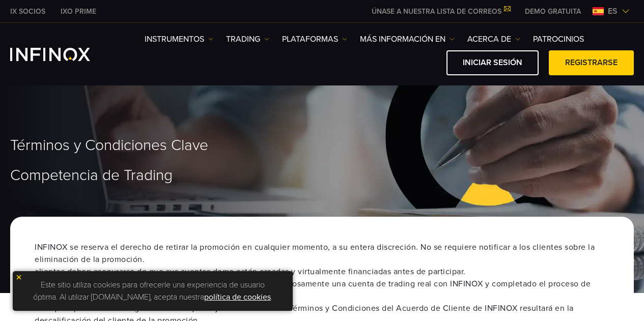 The height and width of the screenshot is (321, 644). Describe the element at coordinates (553, 11) in the screenshot. I see `a: INFINOX MENU` at that location.